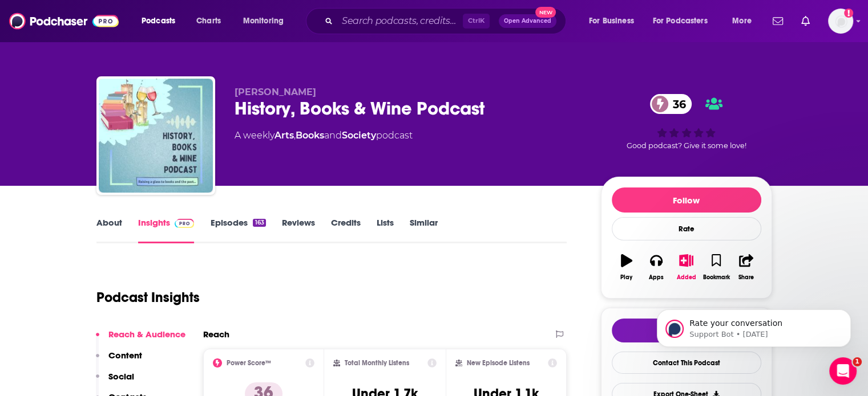 This screenshot has width=868, height=396. What do you see at coordinates (123, 38) in the screenshot?
I see `p: Rate your conversation` at bounding box center [123, 38].